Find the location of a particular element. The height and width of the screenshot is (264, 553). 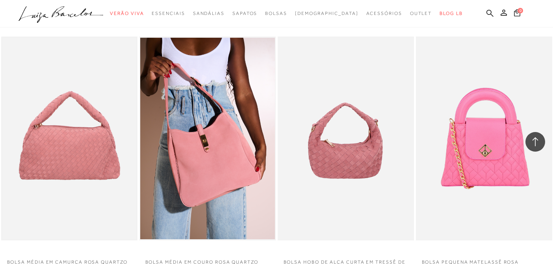

span: Acessórios is located at coordinates (384, 13).